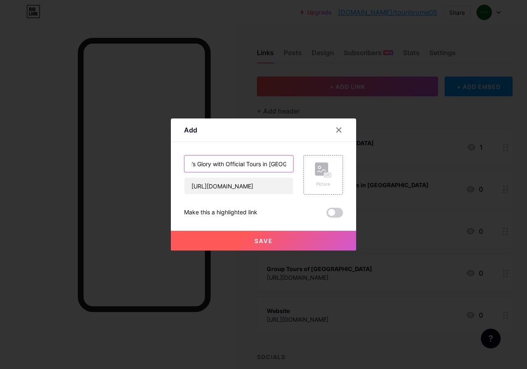  Describe the element at coordinates (239, 164) in the screenshot. I see `input: Title` at that location.